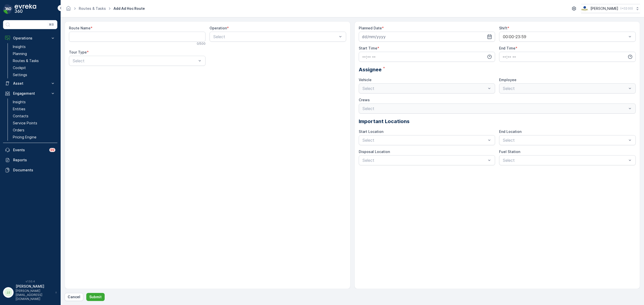 This screenshot has width=644, height=305. What do you see at coordinates (96, 297) in the screenshot?
I see `button: Submit` at bounding box center [96, 297].